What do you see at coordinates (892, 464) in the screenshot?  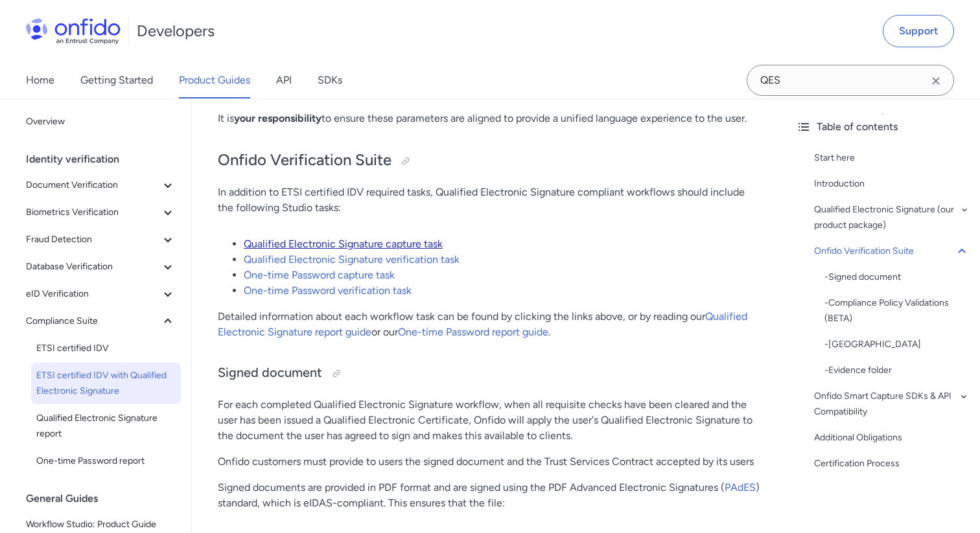 I see `div: Certification Process` at bounding box center [892, 464].